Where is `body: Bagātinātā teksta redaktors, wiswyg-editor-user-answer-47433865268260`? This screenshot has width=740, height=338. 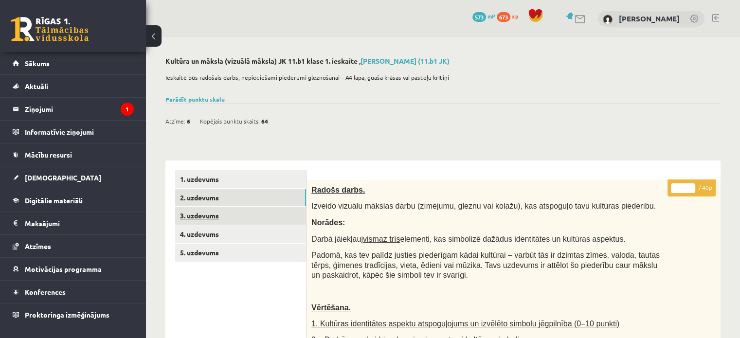 body: Bagātinātā teksta redaktors, wiswyg-editor-user-answer-47433865268260 is located at coordinates (201, 15).